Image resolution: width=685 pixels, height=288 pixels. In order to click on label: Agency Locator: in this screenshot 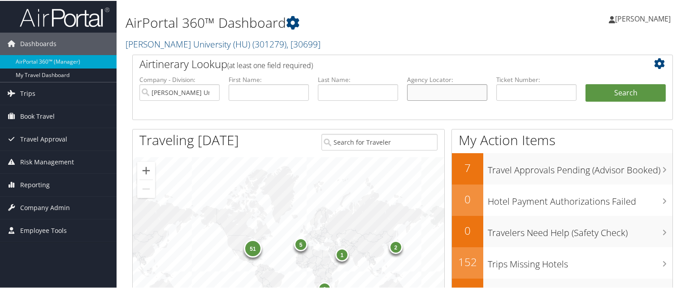, I will do `click(447, 79)`.